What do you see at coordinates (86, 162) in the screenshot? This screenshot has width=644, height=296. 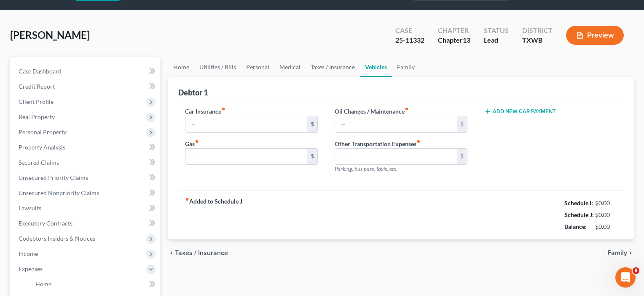 I see `a: Secured Claims` at bounding box center [86, 162].